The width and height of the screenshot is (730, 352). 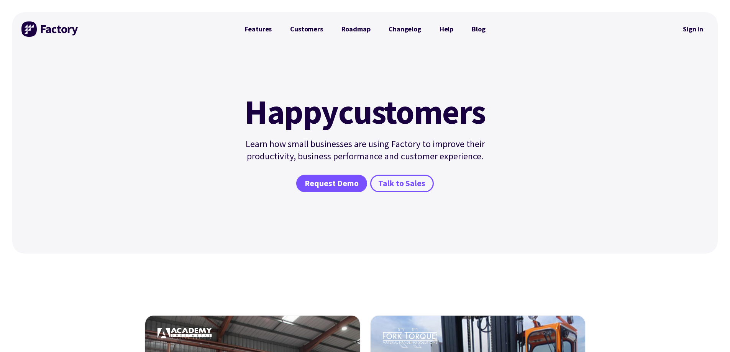 What do you see at coordinates (306, 29) in the screenshot?
I see `a: Customers` at bounding box center [306, 29].